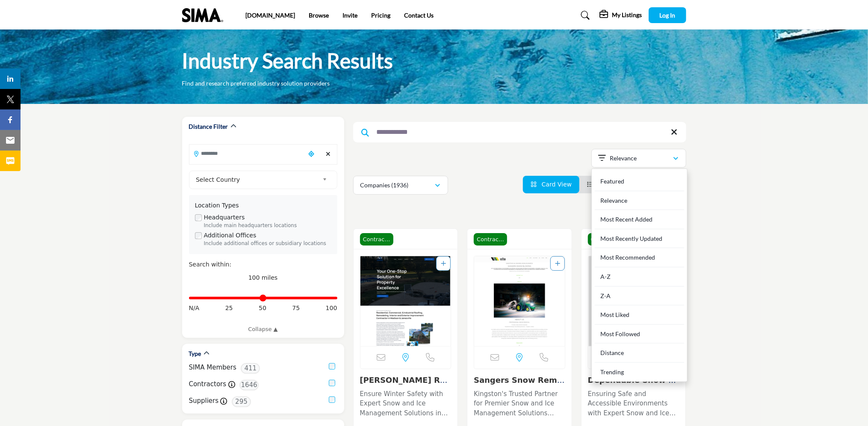 This screenshot has width=868, height=426. Describe the element at coordinates (263, 206) in the screenshot. I see `div: Location Types` at that location.